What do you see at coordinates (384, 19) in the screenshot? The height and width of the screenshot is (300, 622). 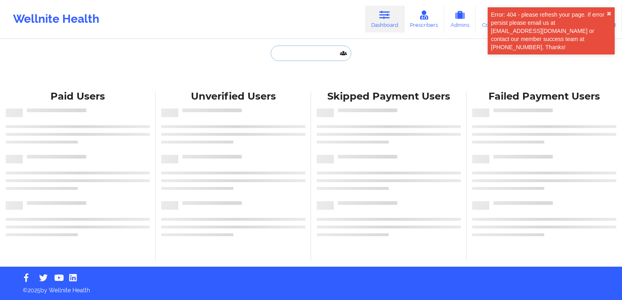 I see `a: Dashboard` at bounding box center [384, 19].